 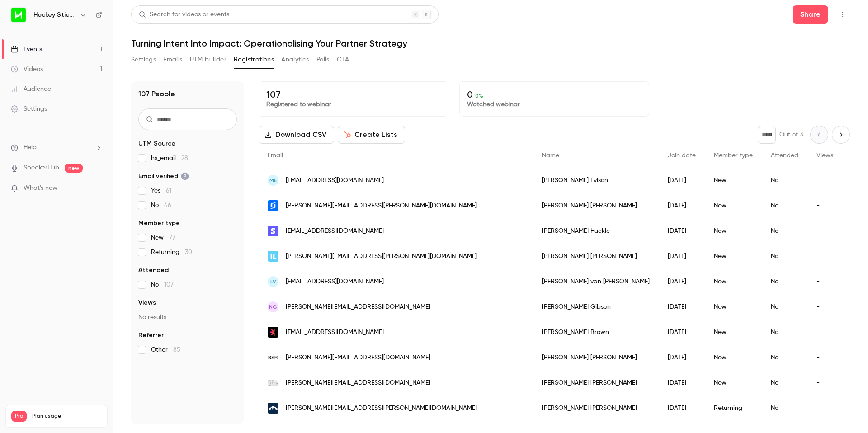 What do you see at coordinates (273, 383) in the screenshot?
I see `img: neuwo.com.au` at bounding box center [273, 383].